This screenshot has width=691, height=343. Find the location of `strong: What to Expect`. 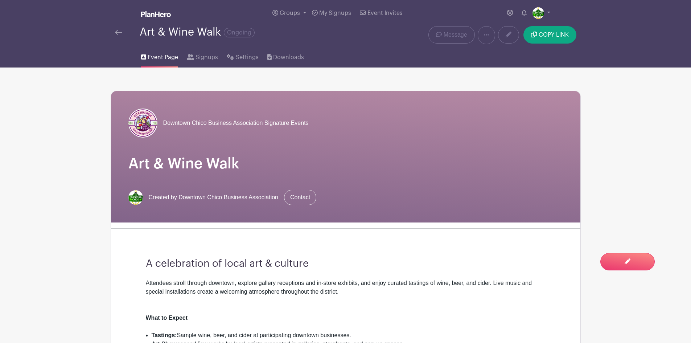

strong: What to Expect is located at coordinates (167, 317).